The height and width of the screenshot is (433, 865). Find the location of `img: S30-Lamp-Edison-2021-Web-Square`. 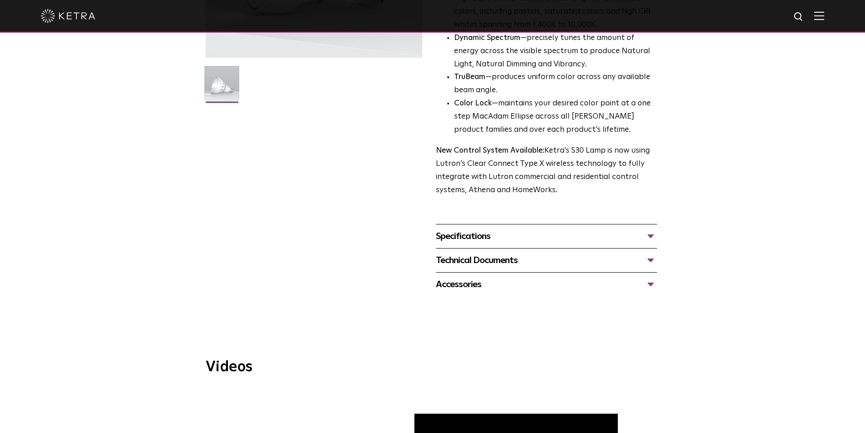

img: S30-Lamp-Edison-2021-Web-Square is located at coordinates (222, 87).